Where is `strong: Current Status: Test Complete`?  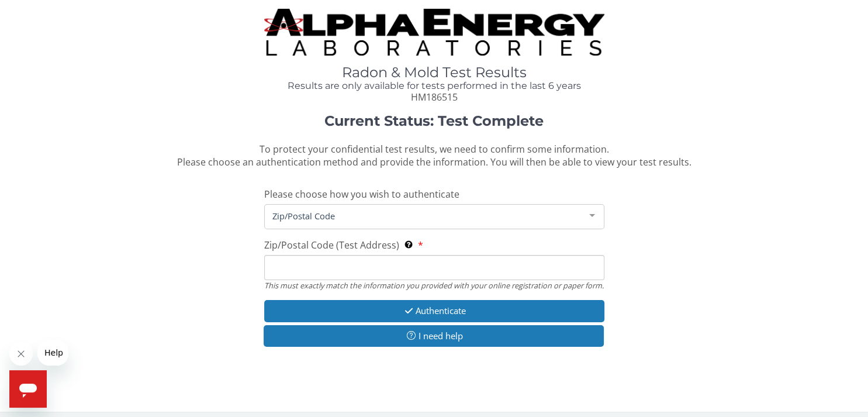 strong: Current Status: Test Complete is located at coordinates (434, 121).